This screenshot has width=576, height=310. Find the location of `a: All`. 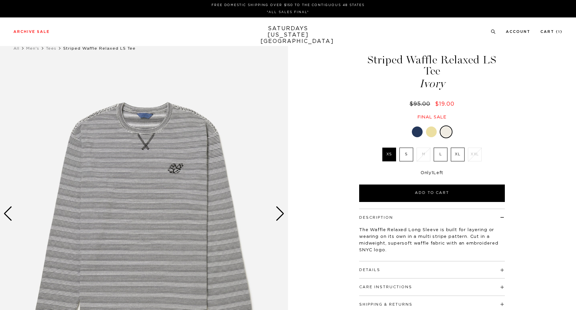

a: All is located at coordinates (16, 48).